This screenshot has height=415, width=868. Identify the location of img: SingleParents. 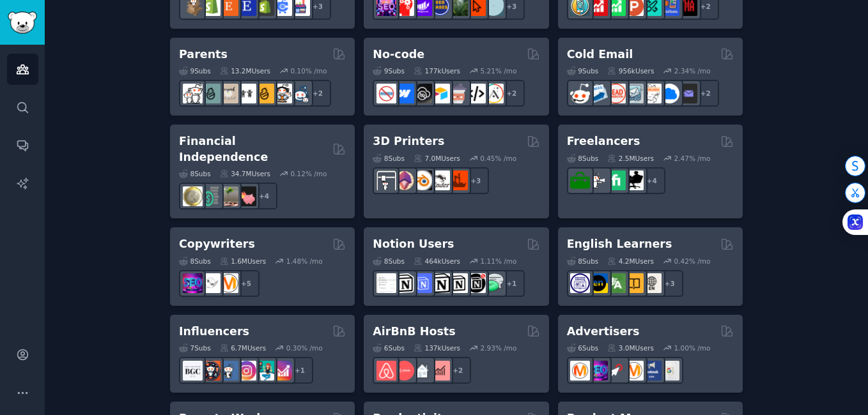
(210, 93).